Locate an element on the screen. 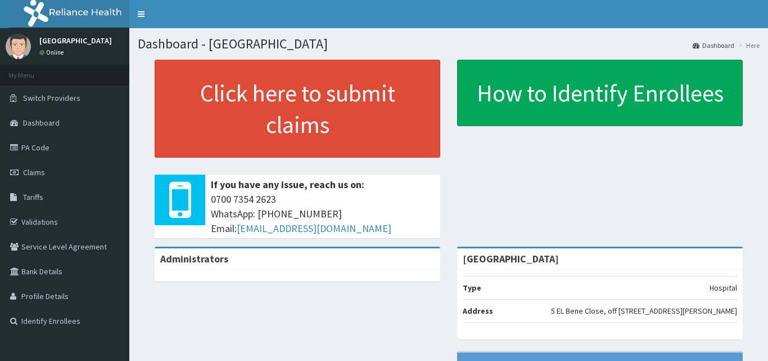  img: User Image is located at coordinates (18, 46).